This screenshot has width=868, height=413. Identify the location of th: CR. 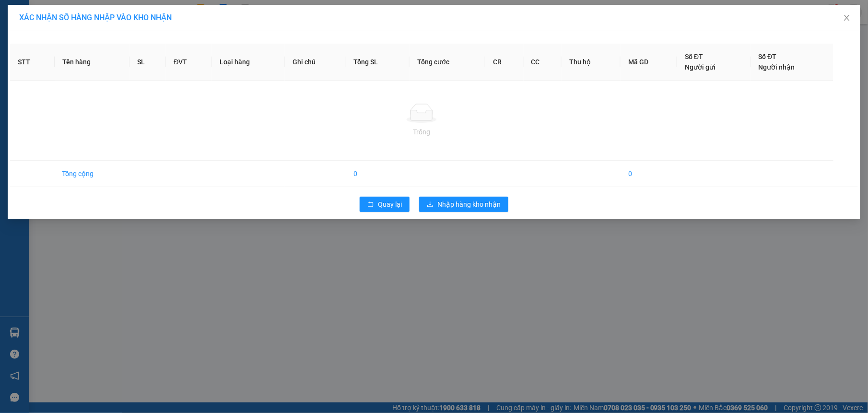
(505, 62).